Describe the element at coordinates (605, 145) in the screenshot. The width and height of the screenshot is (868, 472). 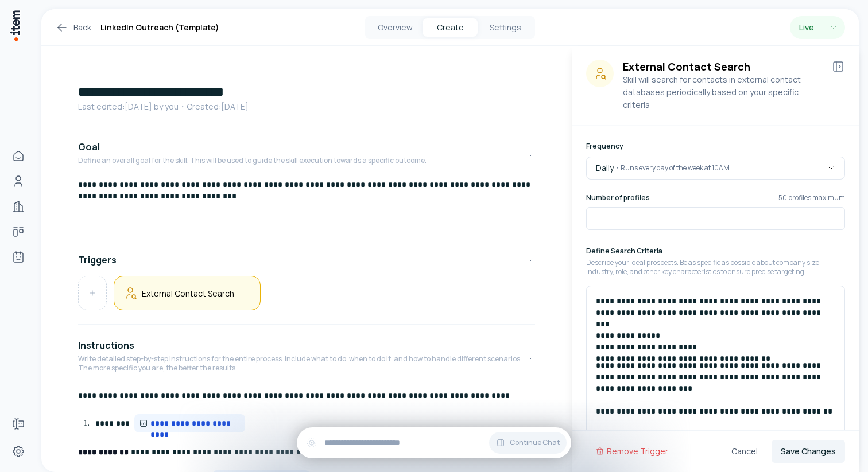
I see `label: Frequency` at that location.